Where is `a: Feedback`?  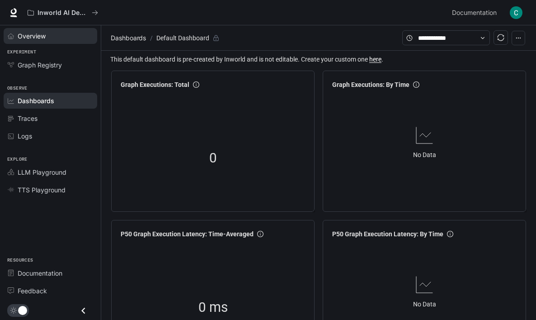
a: Feedback is located at coordinates (50, 290).